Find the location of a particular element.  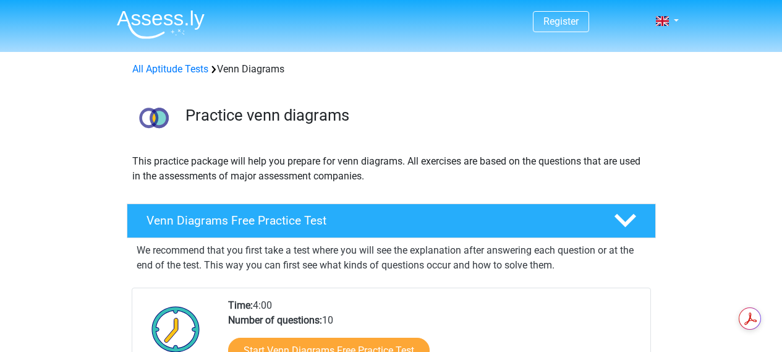

img: venn diagrams is located at coordinates (153, 117).